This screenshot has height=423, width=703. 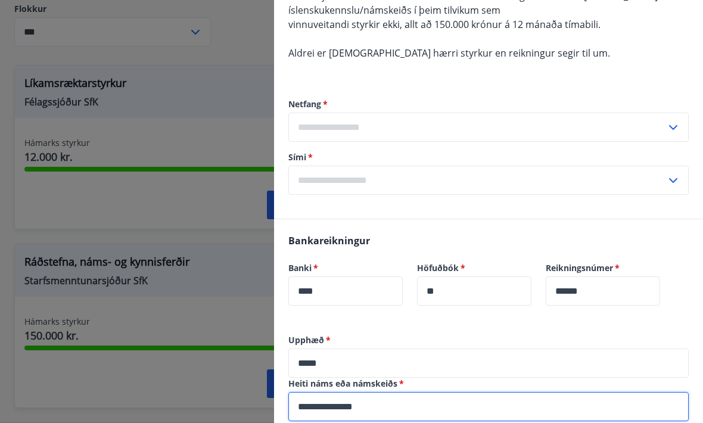 I want to click on label: Banki, so click(x=346, y=268).